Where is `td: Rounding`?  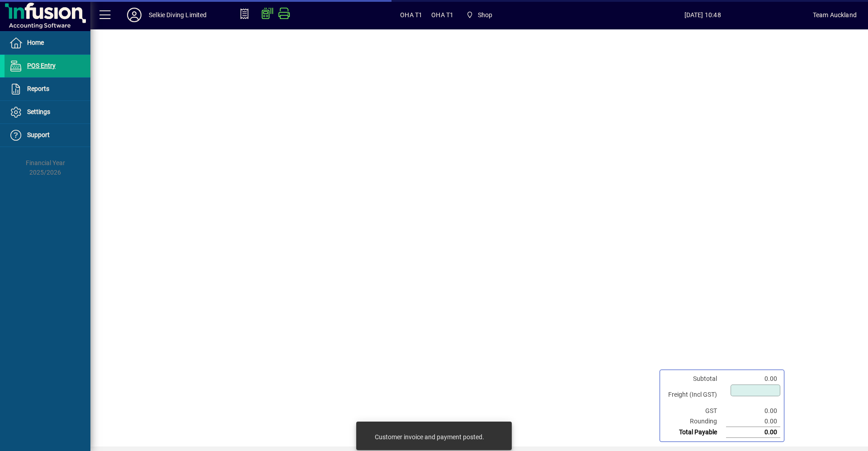
td: Rounding is located at coordinates (695, 422).